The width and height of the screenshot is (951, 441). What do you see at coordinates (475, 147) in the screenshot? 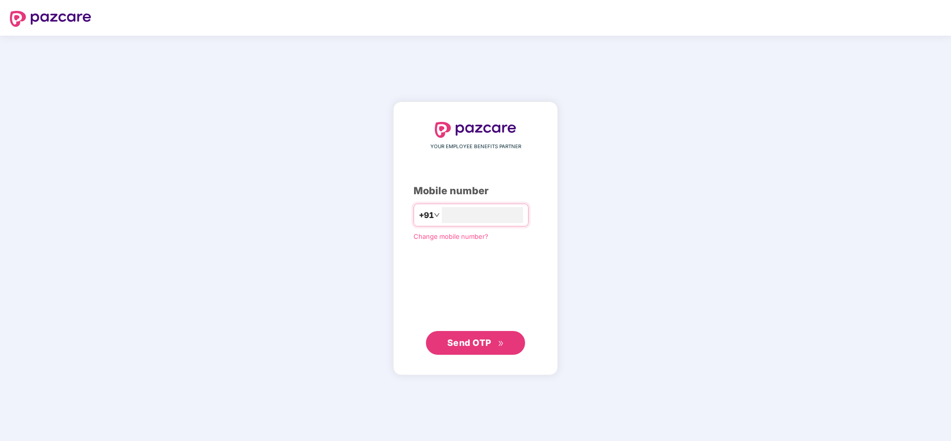
I see `span: YOUR EMPLOYEE BENEFITS PARTNER` at bounding box center [475, 147].